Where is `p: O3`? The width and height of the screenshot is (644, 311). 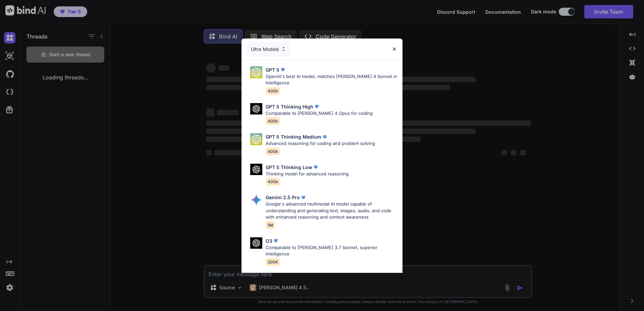
p: O3 is located at coordinates (269, 241).